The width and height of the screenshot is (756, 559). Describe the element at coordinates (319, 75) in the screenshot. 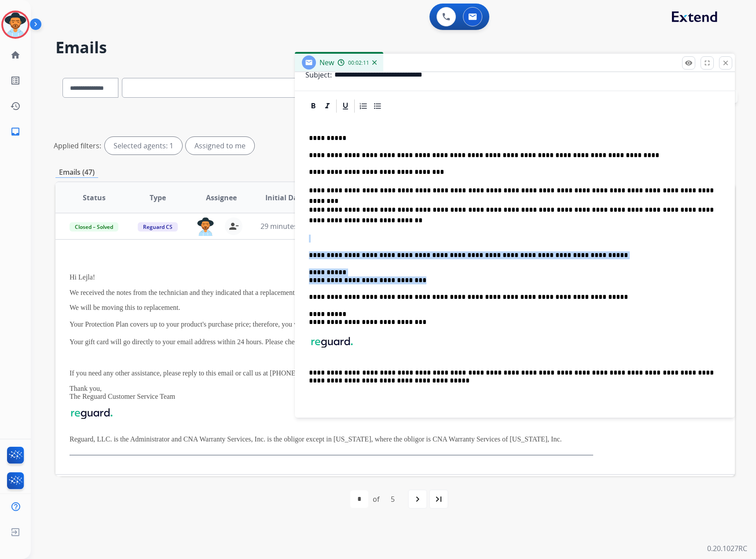

I see `p: Subject:` at that location.